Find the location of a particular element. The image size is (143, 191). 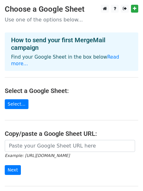

input: Next is located at coordinates (13, 170).